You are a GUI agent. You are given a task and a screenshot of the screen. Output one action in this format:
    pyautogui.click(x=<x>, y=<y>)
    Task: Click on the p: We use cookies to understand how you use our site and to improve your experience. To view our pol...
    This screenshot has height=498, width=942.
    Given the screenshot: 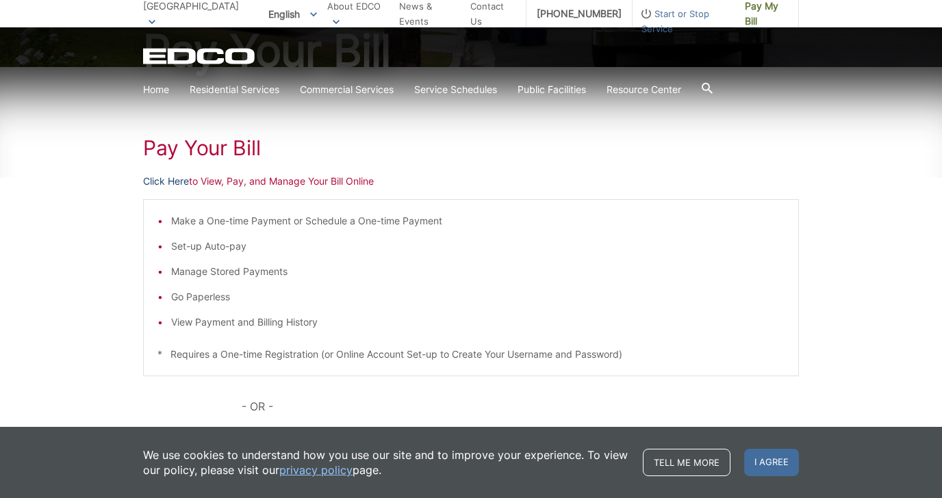 What is the action you would take?
    pyautogui.click(x=386, y=463)
    